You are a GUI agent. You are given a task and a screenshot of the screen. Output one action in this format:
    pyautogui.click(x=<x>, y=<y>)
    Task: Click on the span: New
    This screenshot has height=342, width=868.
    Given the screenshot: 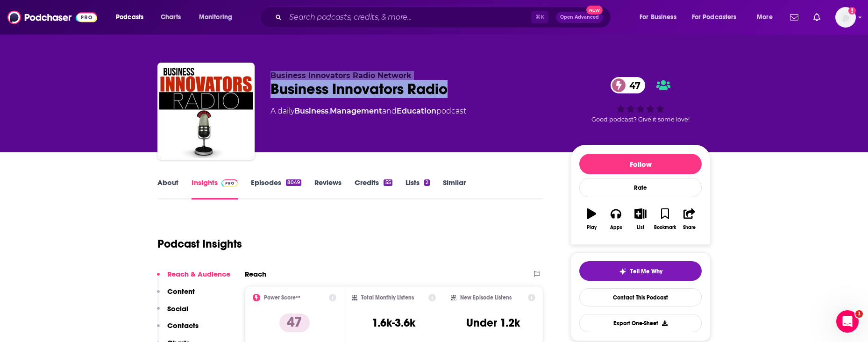 What is the action you would take?
    pyautogui.click(x=595, y=10)
    